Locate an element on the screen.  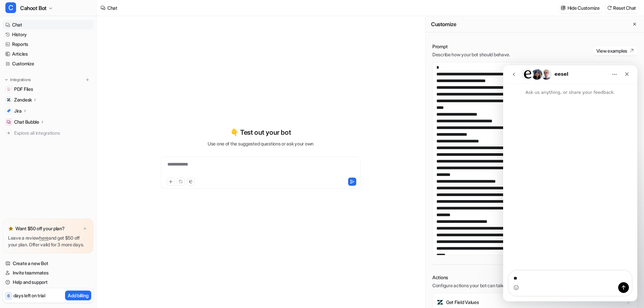
p: Integrations is located at coordinates (20, 80).